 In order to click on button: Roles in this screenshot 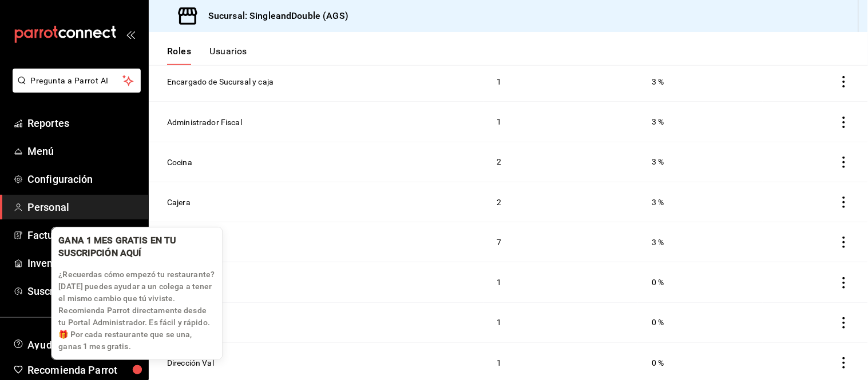, I will do `click(179, 55)`.